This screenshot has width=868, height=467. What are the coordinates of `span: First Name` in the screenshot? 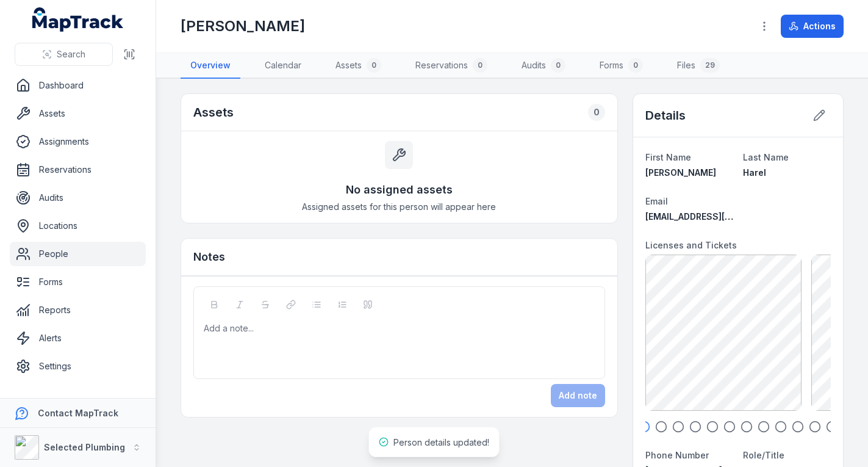 It's located at (668, 157).